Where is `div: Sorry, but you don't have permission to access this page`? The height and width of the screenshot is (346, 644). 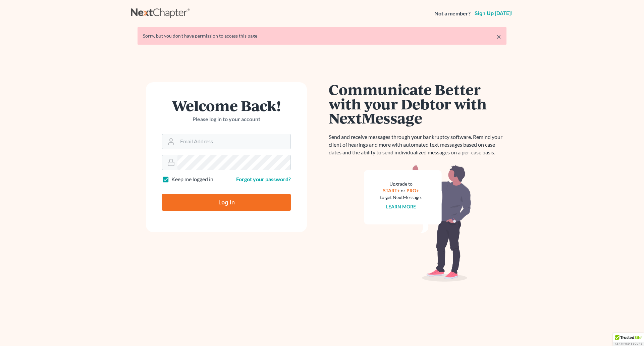 div: Sorry, but you don't have permission to access this page is located at coordinates (322, 36).